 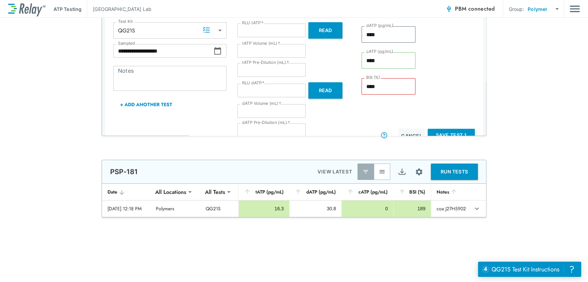 I want to click on div: 189, so click(x=412, y=209).